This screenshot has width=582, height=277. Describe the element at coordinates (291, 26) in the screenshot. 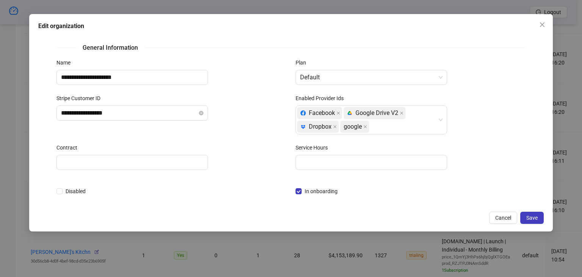

I see `div: Edit organization` at that location.